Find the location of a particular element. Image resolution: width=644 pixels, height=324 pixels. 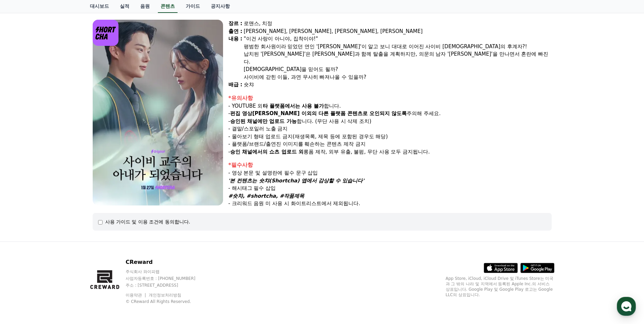

div: 숏챠 is located at coordinates (398, 85).